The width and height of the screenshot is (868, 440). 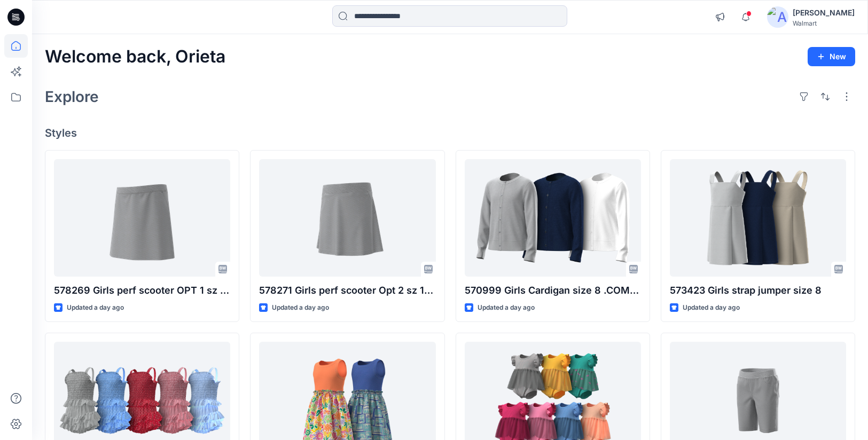 What do you see at coordinates (347, 218) in the screenshot?
I see `a: 578271 Girls perf scooter Opt 2 sz 12P` at bounding box center [347, 218].